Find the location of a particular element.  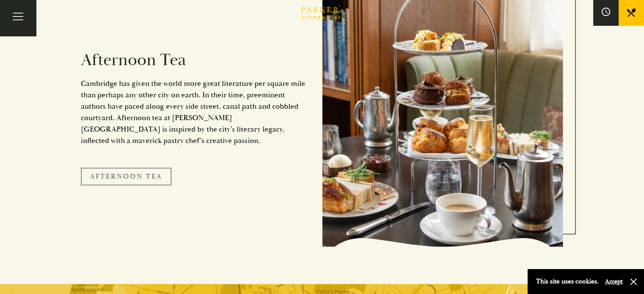

p: Cambridge has given the world more great literature per square mile than perhaps any other city o... is located at coordinates (195, 112).